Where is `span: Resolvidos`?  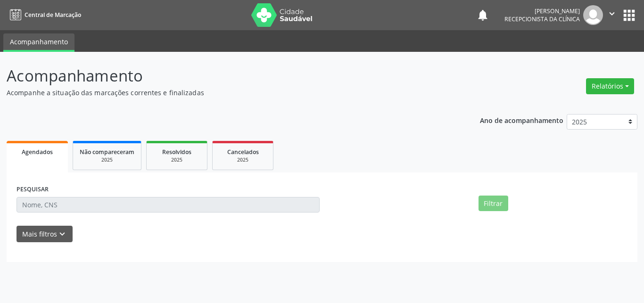
span: Resolvidos is located at coordinates (177, 152).